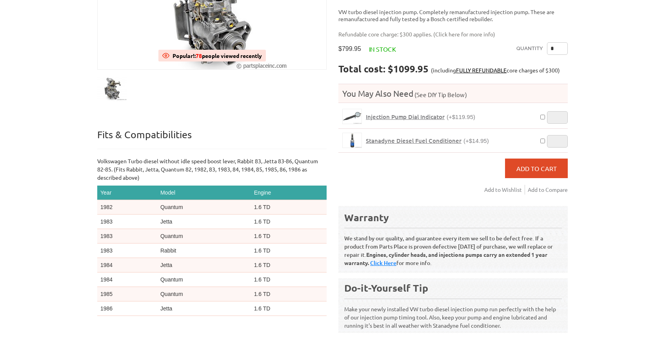 Image resolution: width=665 pixels, height=359 pixels. Describe the element at coordinates (460, 117) in the screenshot. I see `span: (+$119.95)` at that location.